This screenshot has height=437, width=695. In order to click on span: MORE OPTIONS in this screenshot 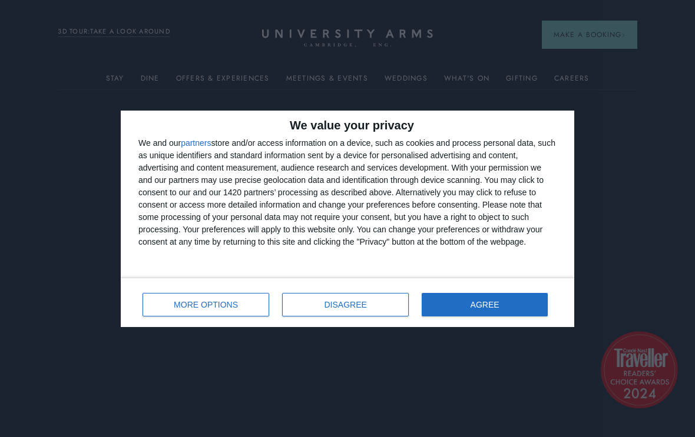, I will do `click(205, 305)`.